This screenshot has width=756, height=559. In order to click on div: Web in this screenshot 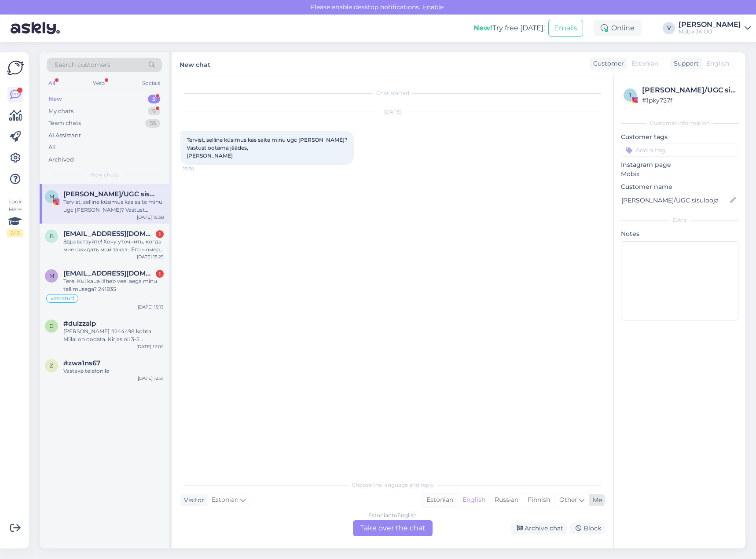, I will do `click(98, 83)`.